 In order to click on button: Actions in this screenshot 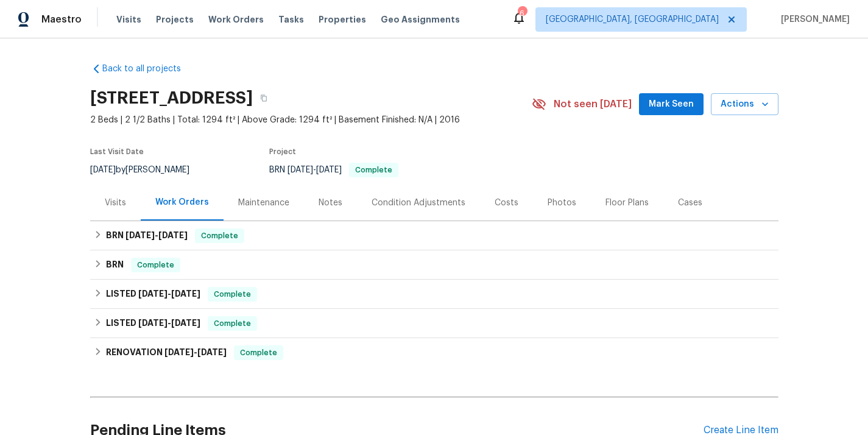, I will do `click(744, 104)`.